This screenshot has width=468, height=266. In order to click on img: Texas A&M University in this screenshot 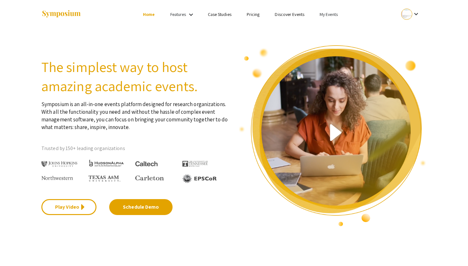, I will do `click(105, 179)`.